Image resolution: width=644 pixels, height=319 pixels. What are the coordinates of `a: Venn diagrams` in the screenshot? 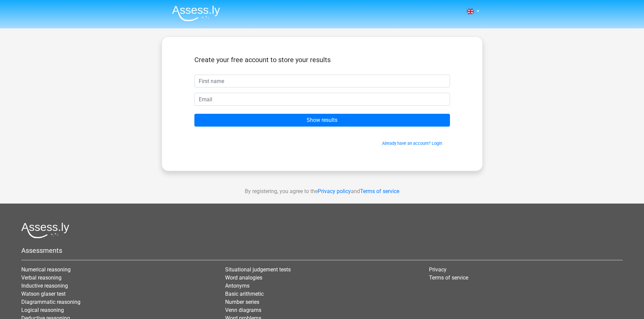 It's located at (243, 310).